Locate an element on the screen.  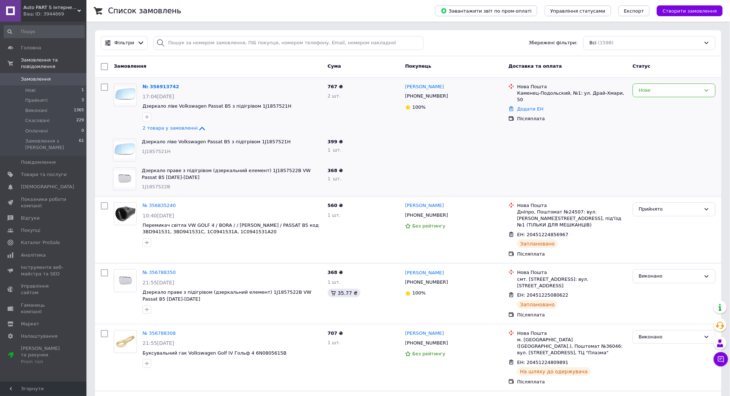
span: Налаштування is located at coordinates (39, 336).